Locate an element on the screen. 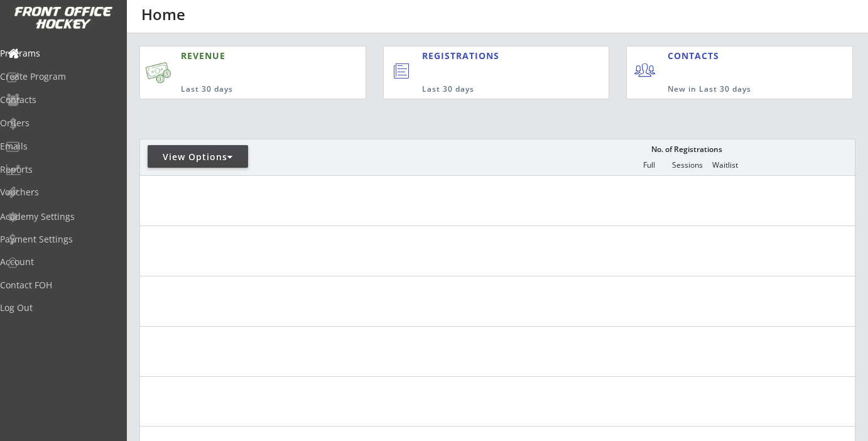  div: No. of Registrations is located at coordinates (686, 149).